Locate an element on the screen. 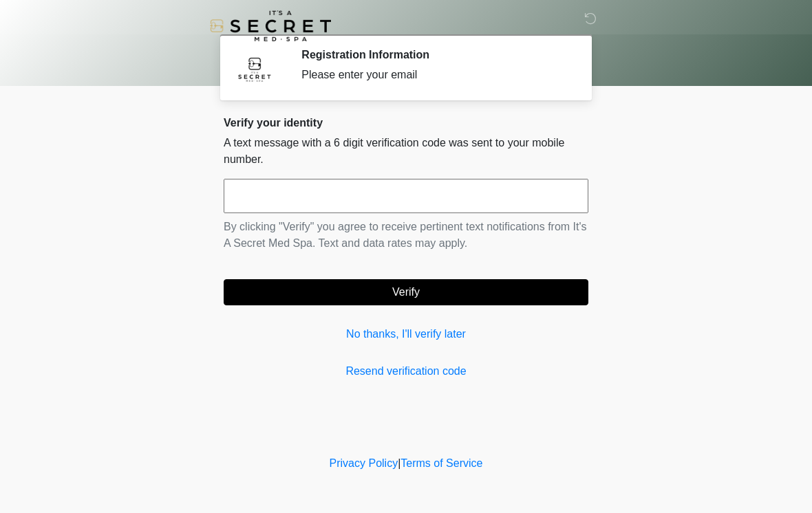  p: A text message with a 6 digit verification code was sent to your mobile number. is located at coordinates (406, 151).